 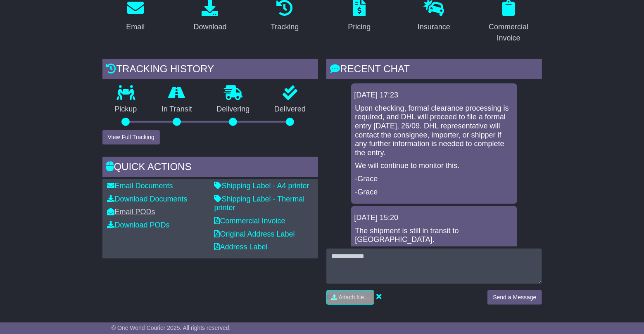 What do you see at coordinates (514, 297) in the screenshot?
I see `button: Send a Message` at bounding box center [514, 297].